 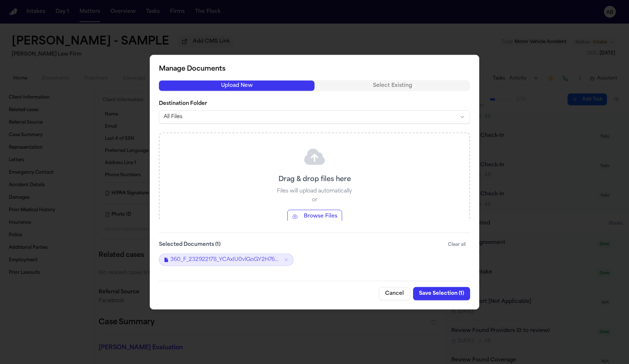 What do you see at coordinates (441, 293) in the screenshot?
I see `button: Save Selection (1)` at bounding box center [441, 293].